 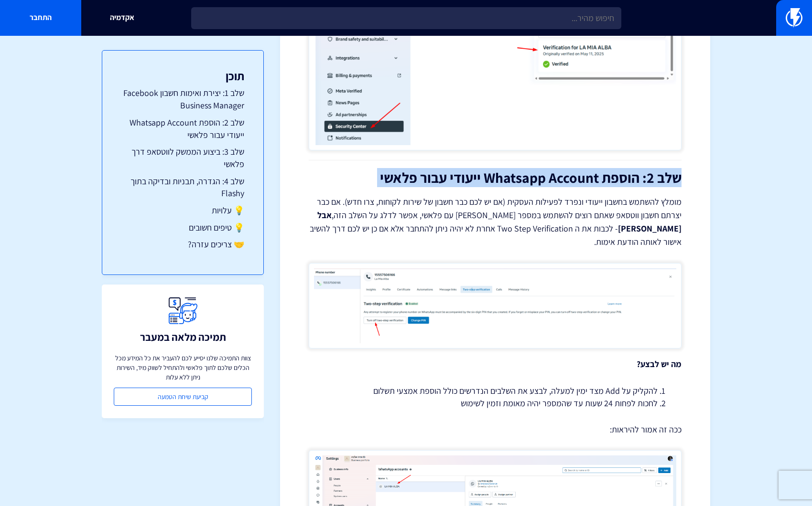 I want to click on a: שלב 3: ביצוע הממשק לווטסאפ דרך פלאשי, so click(x=183, y=158).